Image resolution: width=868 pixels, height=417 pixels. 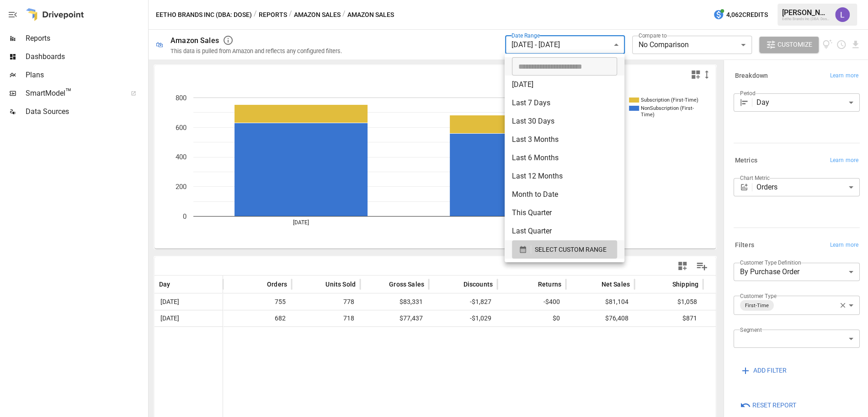 What do you see at coordinates (564, 231) in the screenshot?
I see `li: Last Quarter` at bounding box center [564, 231].